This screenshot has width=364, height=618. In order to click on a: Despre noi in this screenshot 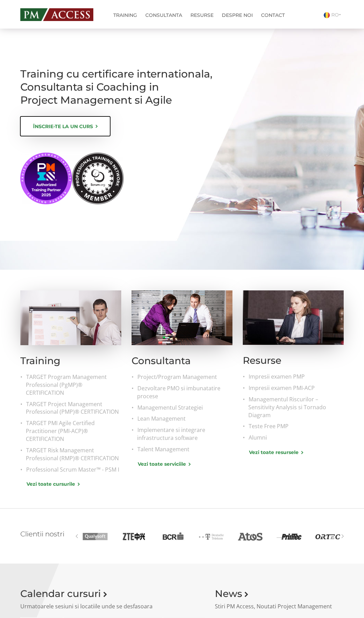, I will do `click(237, 15)`.